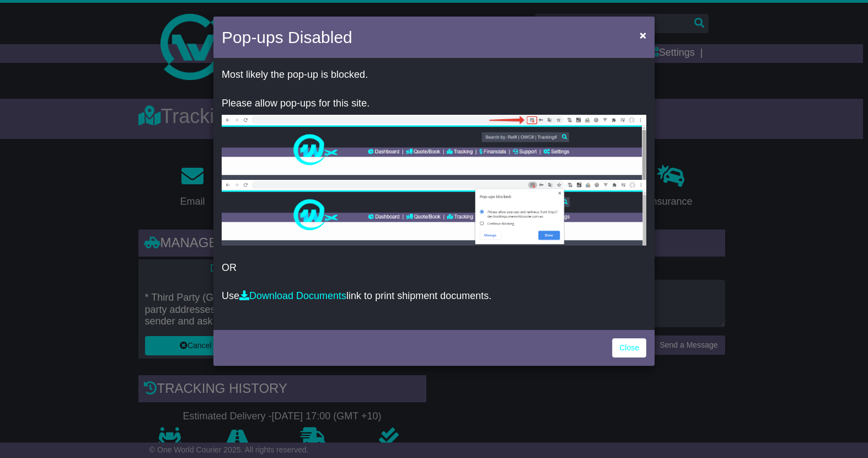  Describe the element at coordinates (643, 35) in the screenshot. I see `button: Close` at that location.